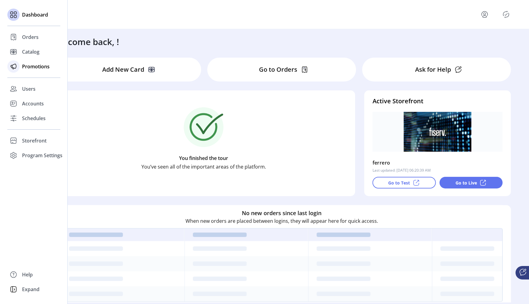 The image size is (529, 304). What do you see at coordinates (506, 14) in the screenshot?
I see `button: Publisher Panel` at bounding box center [506, 14].